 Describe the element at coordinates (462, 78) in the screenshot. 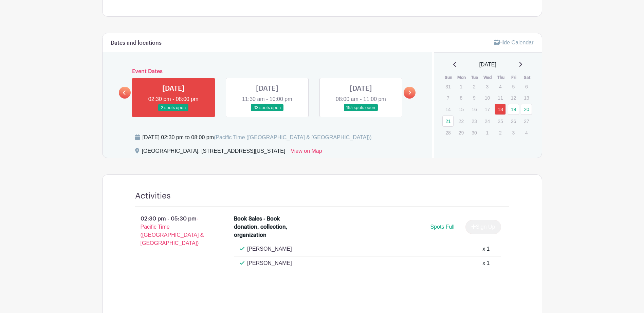

I see `th: Mon` at that location.